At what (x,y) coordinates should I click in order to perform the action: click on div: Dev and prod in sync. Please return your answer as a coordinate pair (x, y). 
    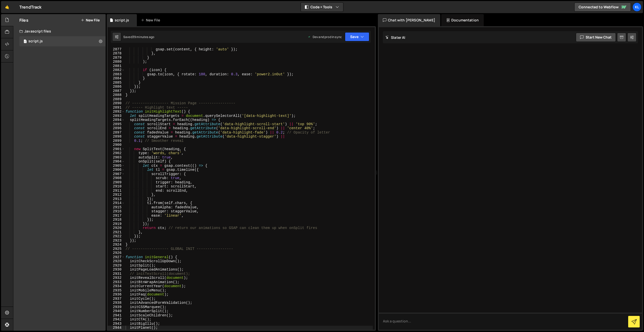
    Looking at the image, I should click on (325, 37).